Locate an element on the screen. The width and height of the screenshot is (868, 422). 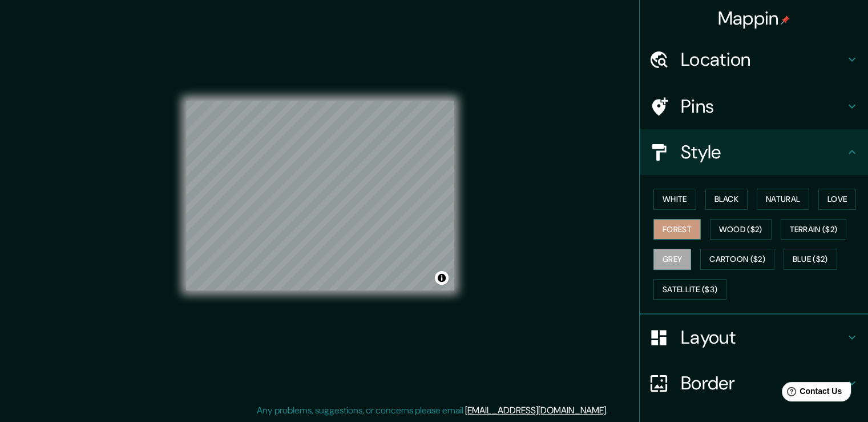
button: Love is located at coordinates (837, 199).